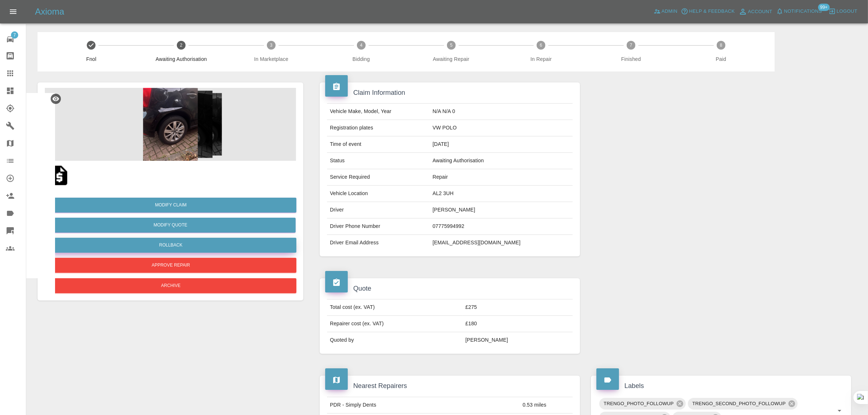 The width and height of the screenshot is (868, 415). I want to click on span: 99+, so click(824, 8).